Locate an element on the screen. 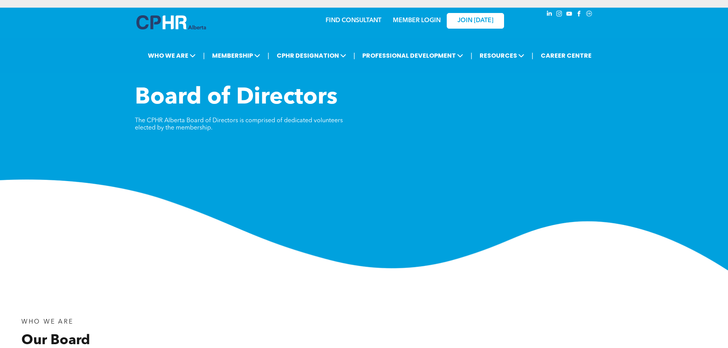 This screenshot has height=348, width=728. a: instagram is located at coordinates (559, 15).